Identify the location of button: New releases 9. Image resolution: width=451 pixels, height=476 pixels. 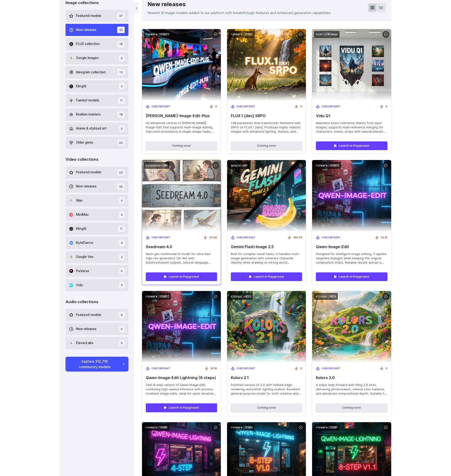
(97, 329).